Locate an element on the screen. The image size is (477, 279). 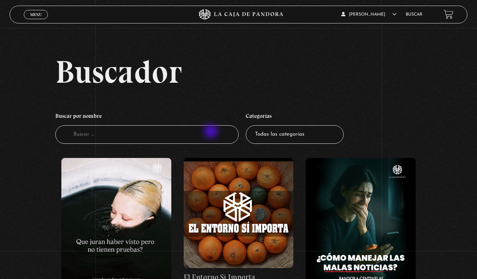
a: View your shopping cart is located at coordinates (448, 14).